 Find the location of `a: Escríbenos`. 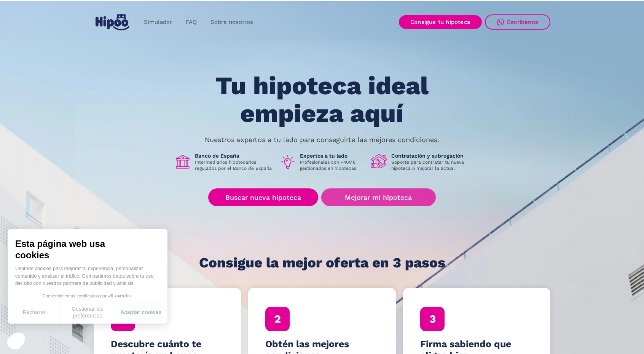

a: Escríbenos is located at coordinates (518, 22).